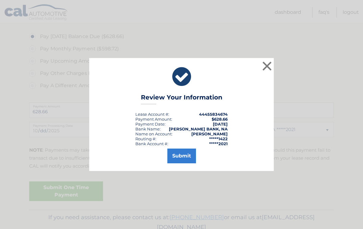  I want to click on h3: Review Your Information, so click(181, 99).